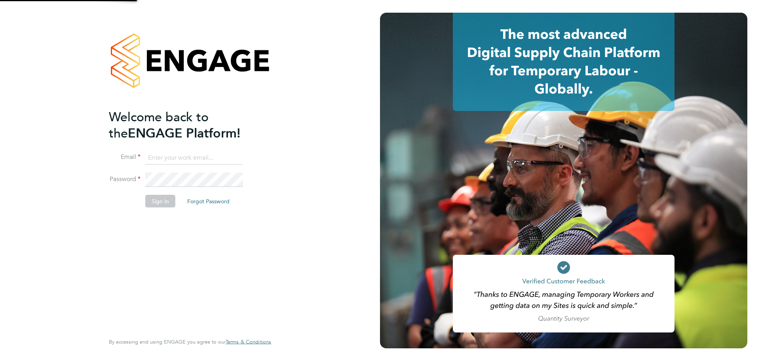 This screenshot has height=361, width=760. I want to click on label: Email, so click(125, 157).